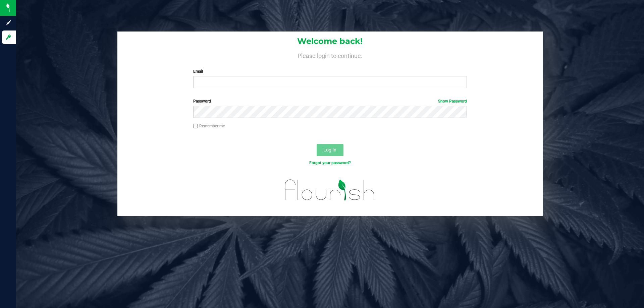 The height and width of the screenshot is (308, 644). What do you see at coordinates (329, 190) in the screenshot?
I see `img: flourish_logo.svg` at bounding box center [329, 190].